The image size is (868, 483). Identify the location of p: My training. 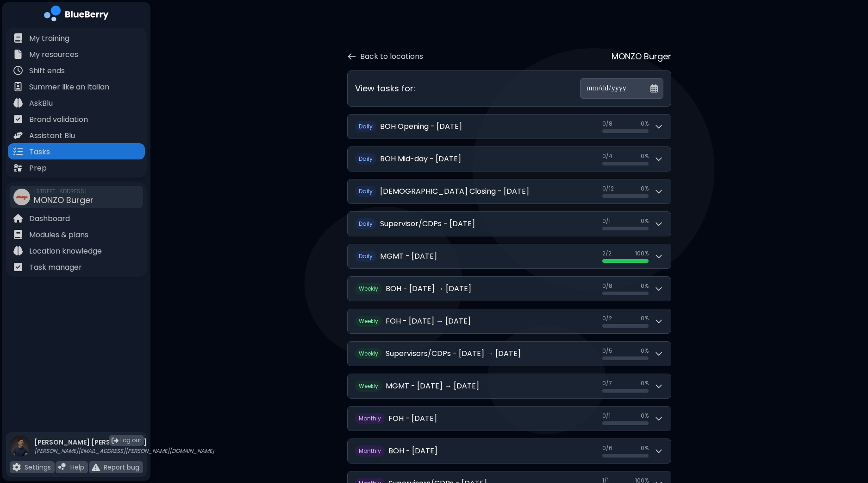
(49, 39).